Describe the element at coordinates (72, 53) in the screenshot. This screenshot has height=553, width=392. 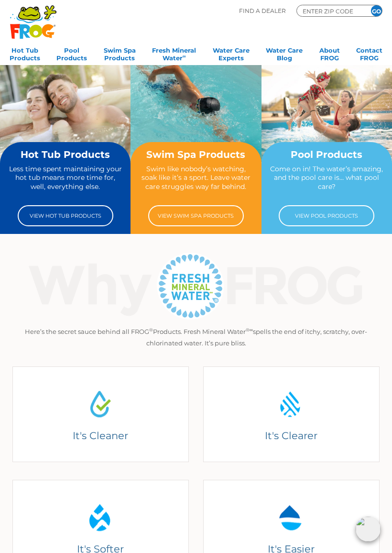
I see `a: PoolProducts` at that location.